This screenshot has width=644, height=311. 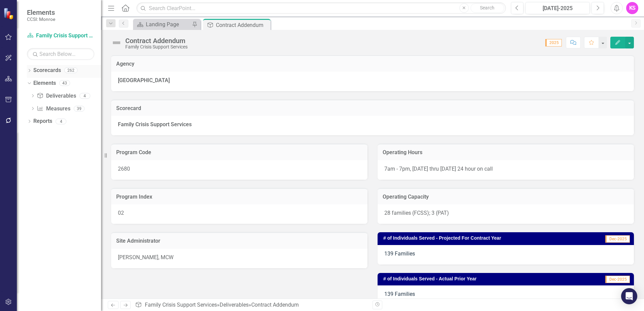 I want to click on span: 2025, so click(x=554, y=43).